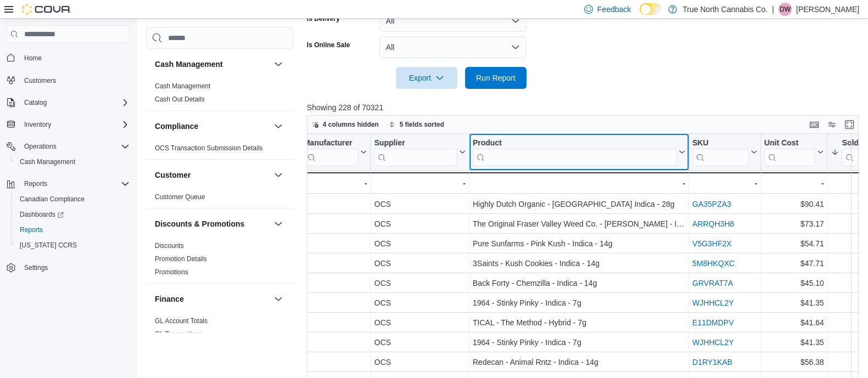 The width and height of the screenshot is (868, 378). I want to click on div: Manufacturer, so click(331, 143).